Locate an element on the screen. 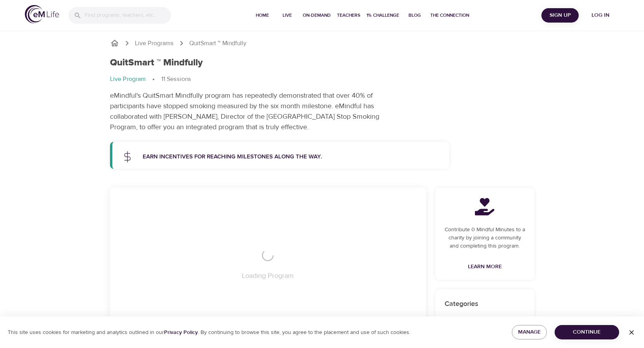 This screenshot has height=348, width=644. span: Blog is located at coordinates (414, 15).